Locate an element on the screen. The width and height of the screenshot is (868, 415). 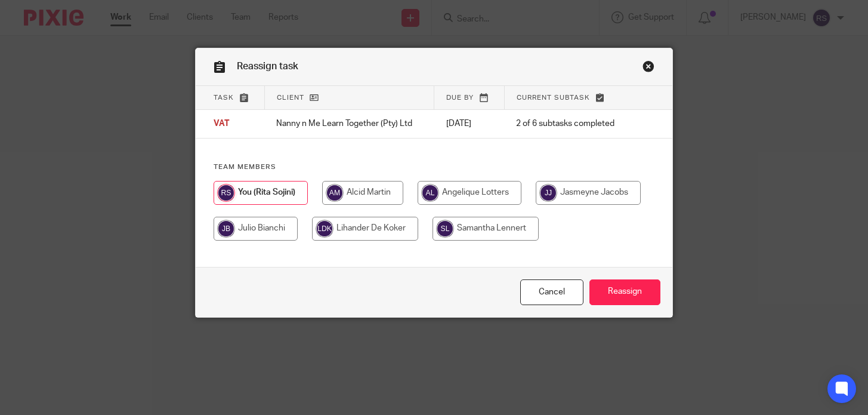
input: Reassign is located at coordinates (625, 292).